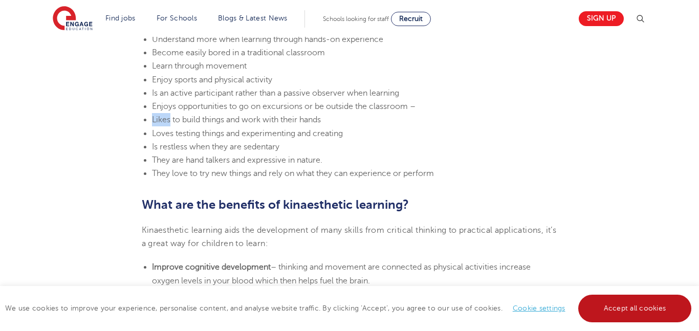  I want to click on span: Kinaesthetic learning aids the development of many skills from critical thinking to practical app..., so click(349, 237).